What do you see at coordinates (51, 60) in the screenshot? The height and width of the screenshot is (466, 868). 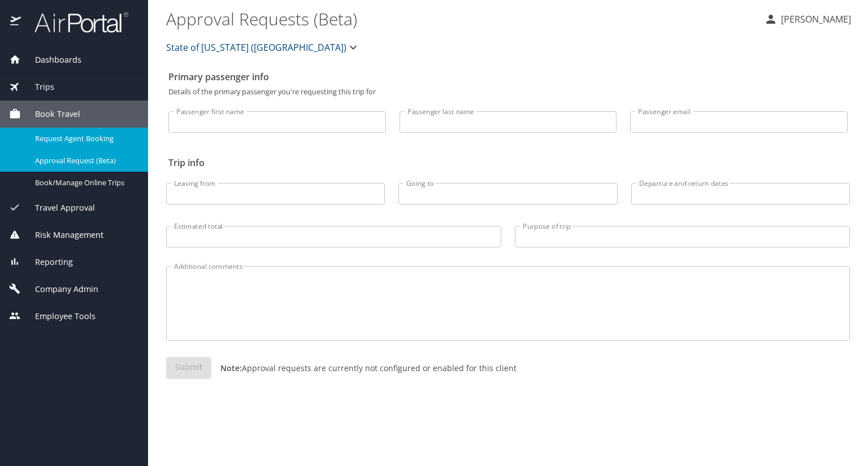 I see `span: Dashboards` at bounding box center [51, 60].